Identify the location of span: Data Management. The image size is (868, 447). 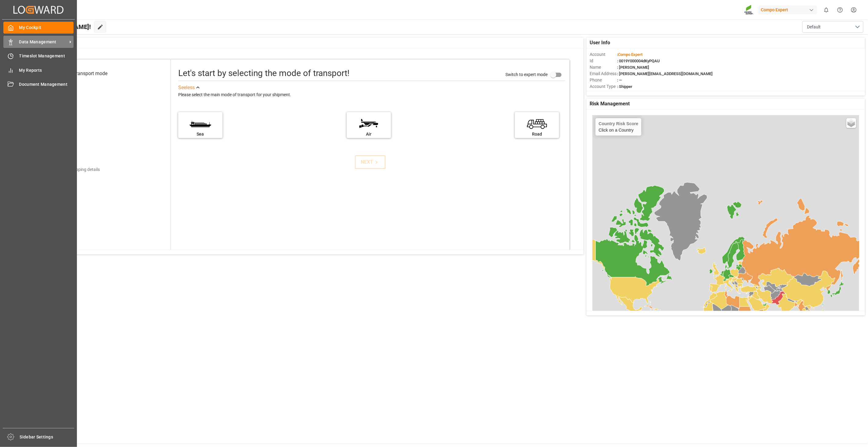
(43, 42).